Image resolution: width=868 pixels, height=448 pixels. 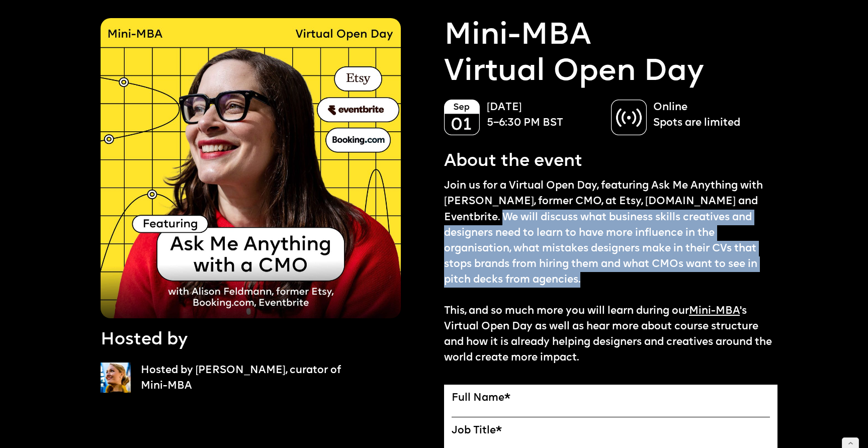 What do you see at coordinates (611, 431) in the screenshot?
I see `label: Job Title` at bounding box center [611, 431].